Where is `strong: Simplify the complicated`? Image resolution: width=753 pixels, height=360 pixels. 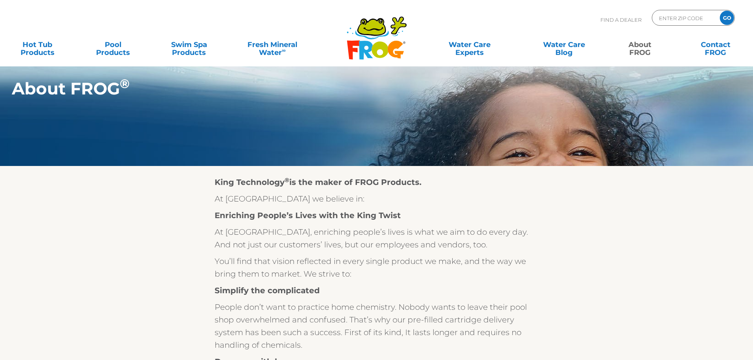 strong: Simplify the complicated is located at coordinates (267, 291).